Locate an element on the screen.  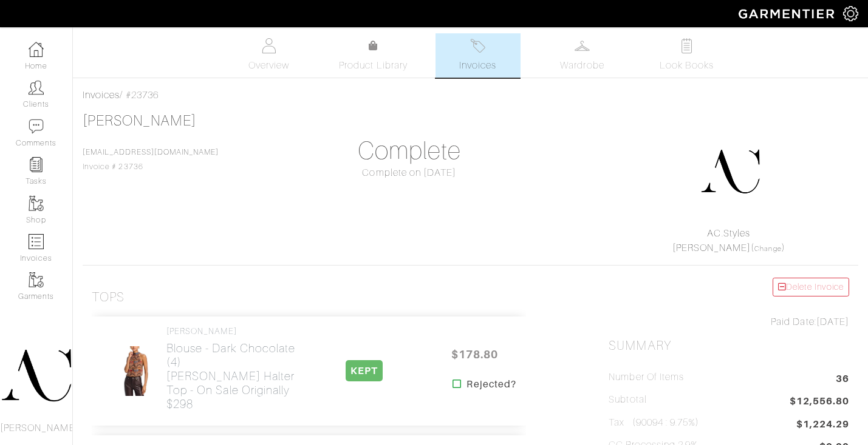
img: gear-icon-white-bd11855cb880d31180b6d7d6211b90ccbf57a29d726f0c71d8c61bd08dd39cc2.png is located at coordinates (850, 14).